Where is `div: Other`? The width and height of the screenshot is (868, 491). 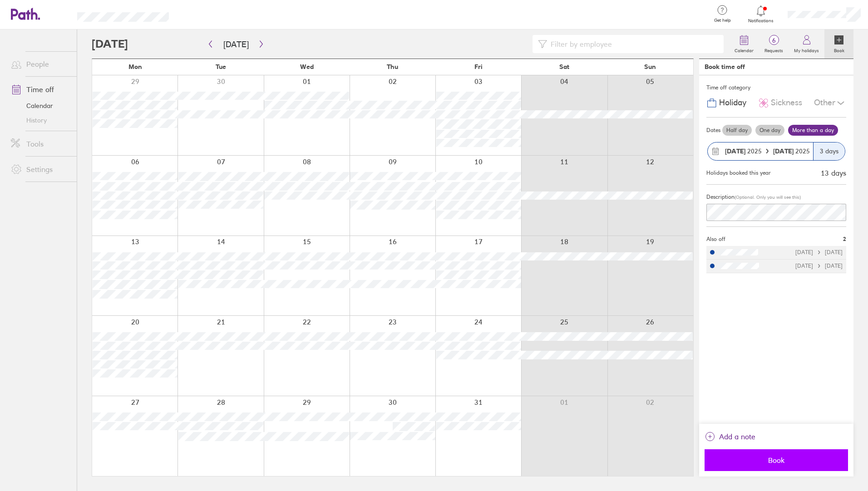 div: Other is located at coordinates (830, 103).